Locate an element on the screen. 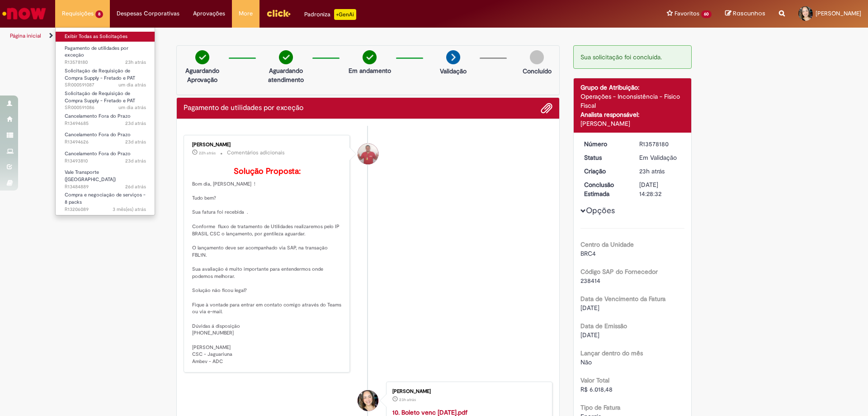 The height and width of the screenshot is (416, 868). a: Aberto R13206089 : Compra e negociação de serviços - 8 packs is located at coordinates (105, 199).